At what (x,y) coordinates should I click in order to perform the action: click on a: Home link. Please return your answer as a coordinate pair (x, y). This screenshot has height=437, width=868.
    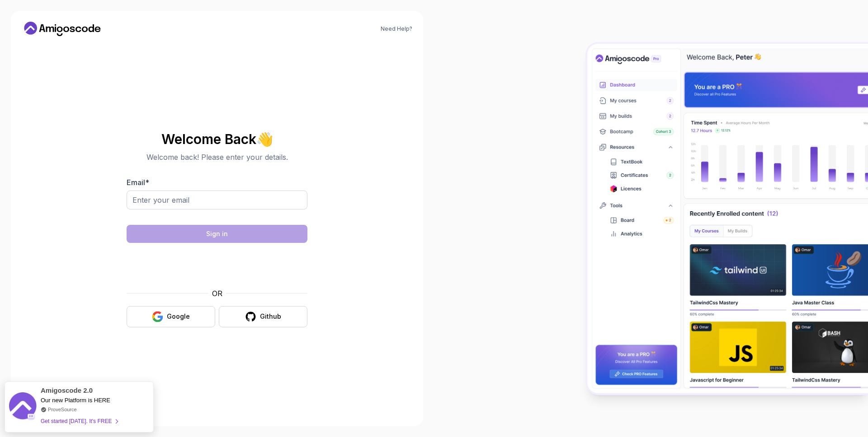
    Looking at the image, I should click on (63, 29).